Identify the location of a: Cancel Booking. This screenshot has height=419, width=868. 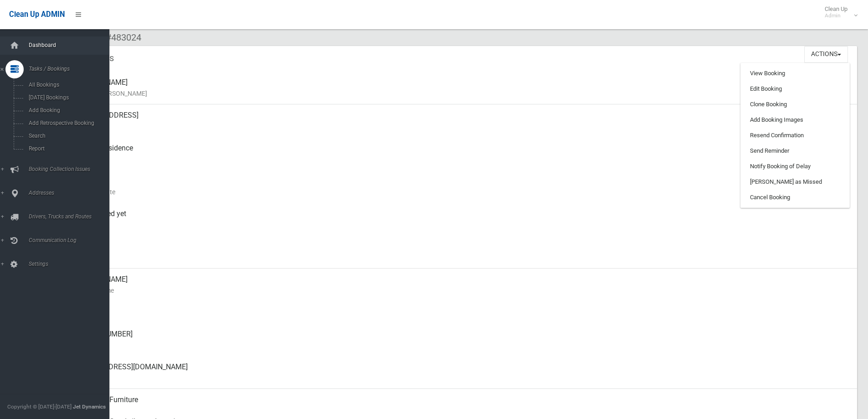
(795, 197).